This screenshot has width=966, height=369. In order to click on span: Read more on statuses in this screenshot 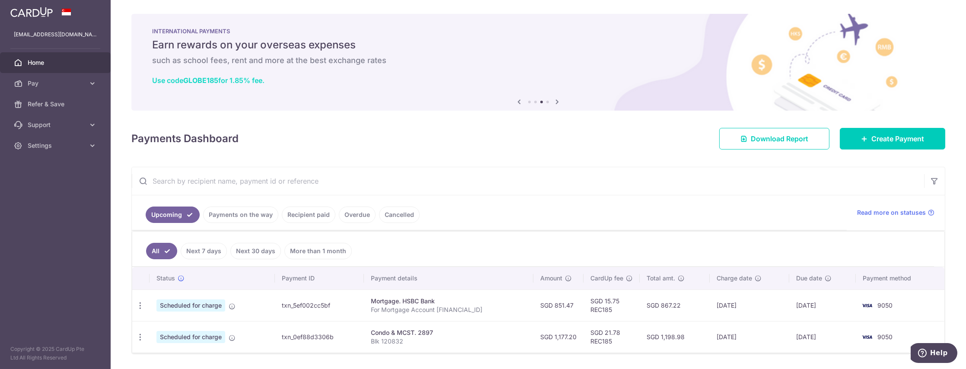, I will do `click(892, 213)`.